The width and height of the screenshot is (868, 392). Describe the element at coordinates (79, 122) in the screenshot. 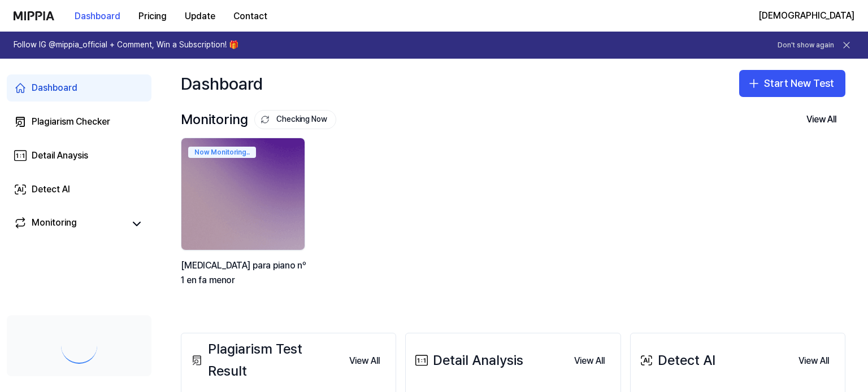

I see `a: Plagiarism Checker` at that location.